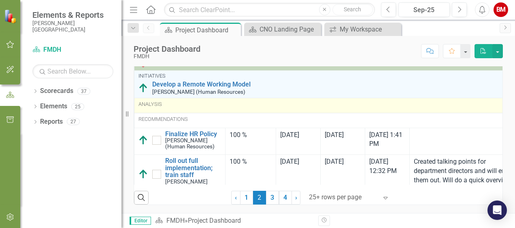 The image size is (515, 228). Describe the element at coordinates (57, 91) in the screenshot. I see `a: Scorecards` at that location.